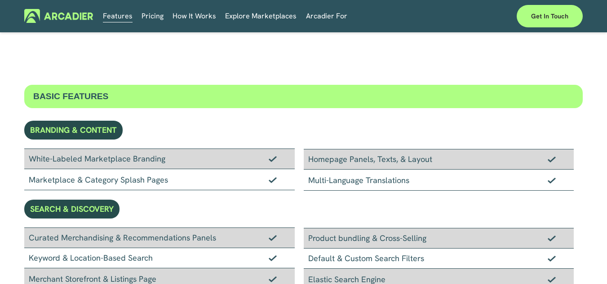  I want to click on div: SEARCH & DISCOVERY, so click(72, 209).